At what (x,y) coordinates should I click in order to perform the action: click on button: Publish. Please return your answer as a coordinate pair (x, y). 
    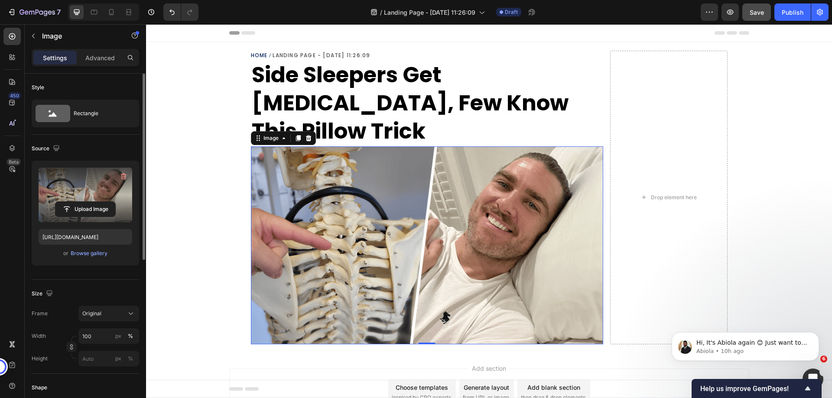
    Looking at the image, I should click on (793, 12).